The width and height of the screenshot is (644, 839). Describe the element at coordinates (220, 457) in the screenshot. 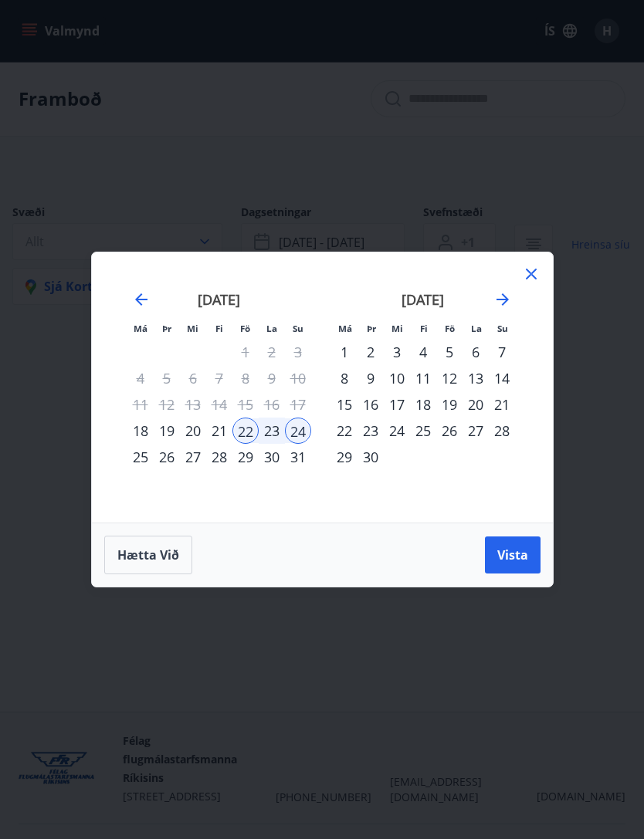

I see `td: Choose fimmtudagur, 28. ágúst 2025 as your check-in date. It’s available.` at that location.